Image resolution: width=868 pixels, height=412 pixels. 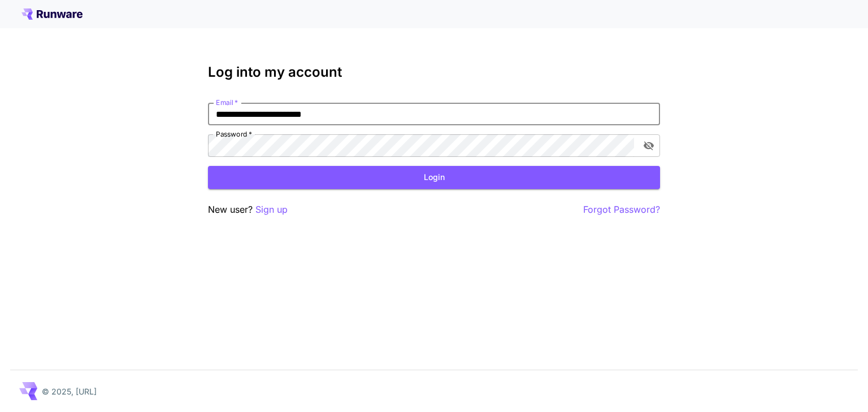 I want to click on p: Sign up, so click(x=271, y=210).